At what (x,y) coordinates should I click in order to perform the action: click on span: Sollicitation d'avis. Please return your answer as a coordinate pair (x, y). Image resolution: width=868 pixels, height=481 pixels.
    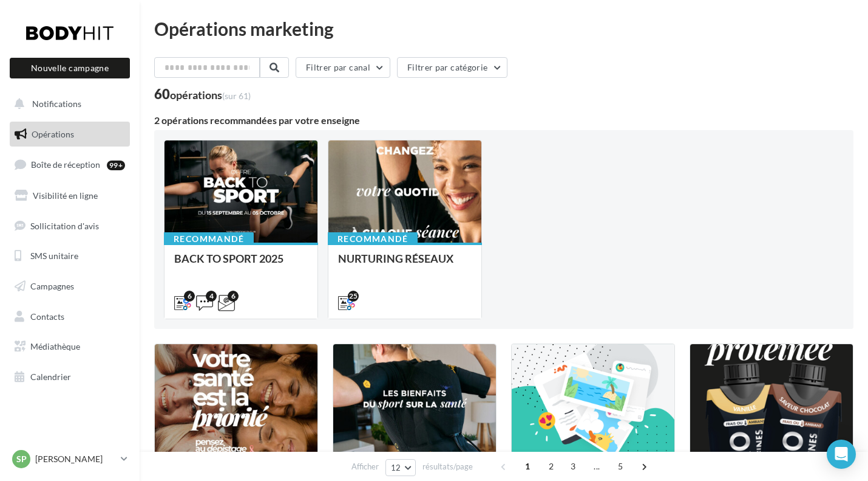
    Looking at the image, I should click on (64, 225).